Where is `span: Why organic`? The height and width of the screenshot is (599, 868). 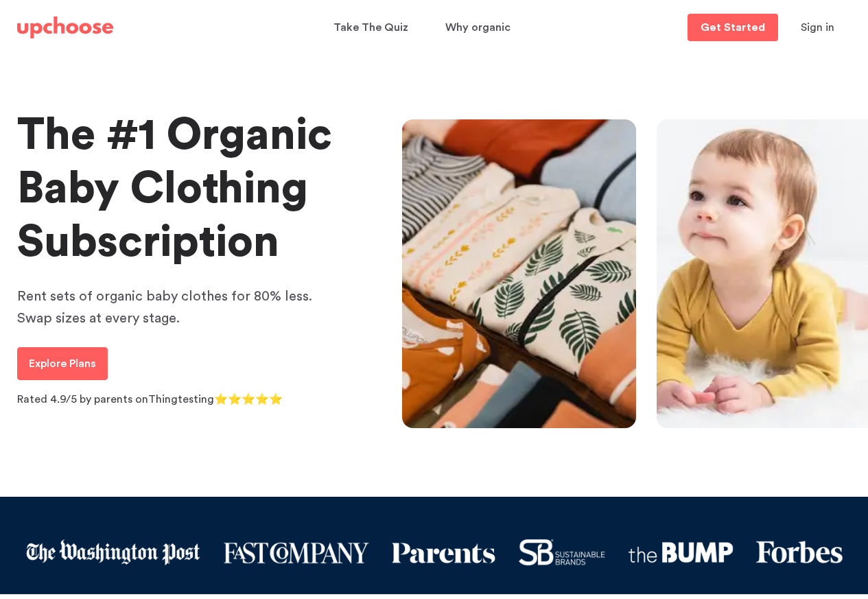 span: Why organic is located at coordinates (478, 28).